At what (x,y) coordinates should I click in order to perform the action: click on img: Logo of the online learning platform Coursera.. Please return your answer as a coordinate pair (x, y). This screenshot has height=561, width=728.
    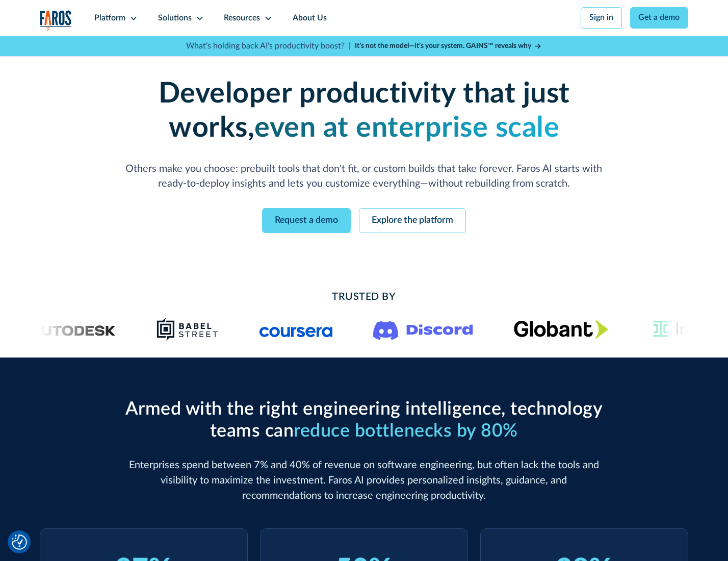
    Looking at the image, I should click on (295, 329).